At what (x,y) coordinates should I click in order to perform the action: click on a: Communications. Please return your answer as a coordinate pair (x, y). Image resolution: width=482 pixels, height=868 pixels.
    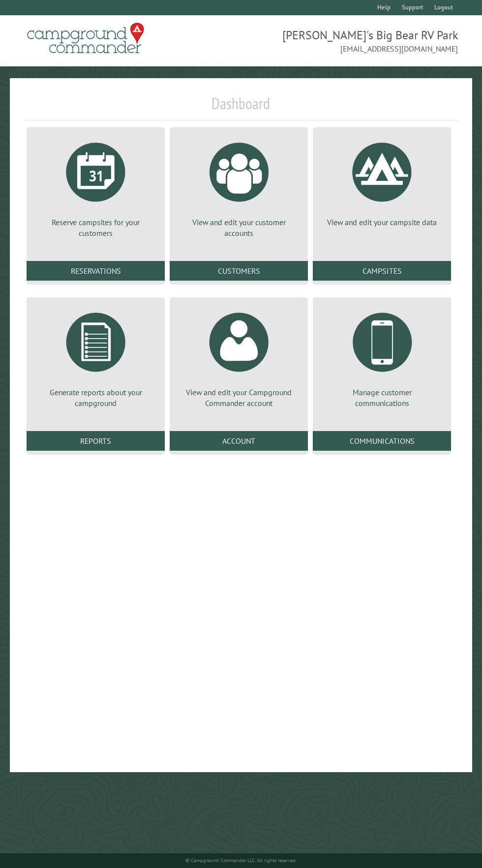
    Looking at the image, I should click on (381, 441).